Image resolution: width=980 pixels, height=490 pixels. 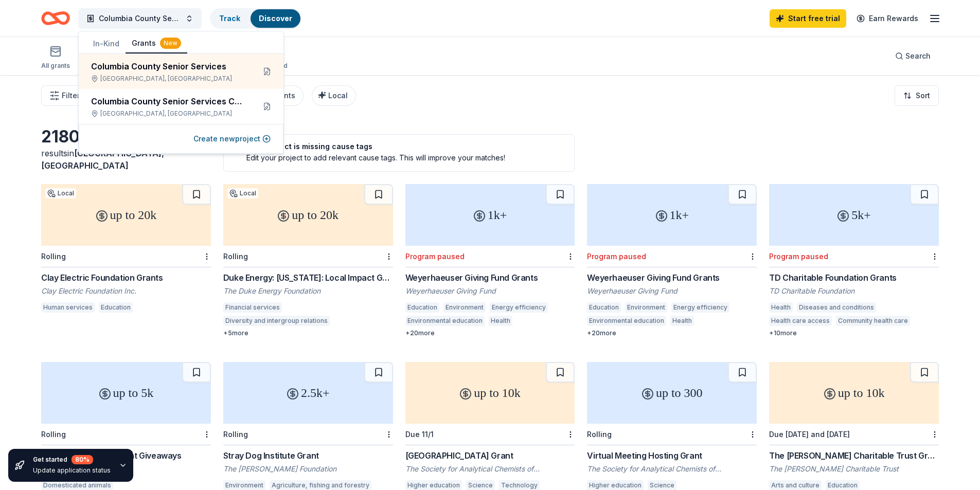 What do you see at coordinates (923, 96) in the screenshot?
I see `span: Sort` at bounding box center [923, 96].